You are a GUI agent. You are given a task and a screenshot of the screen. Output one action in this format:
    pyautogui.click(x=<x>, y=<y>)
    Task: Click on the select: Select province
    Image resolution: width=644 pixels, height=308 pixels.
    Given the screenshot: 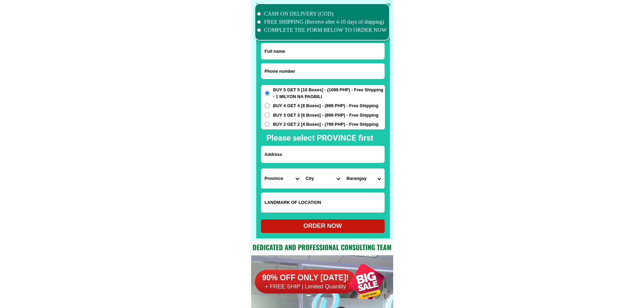 What is the action you would take?
    pyautogui.click(x=281, y=178)
    